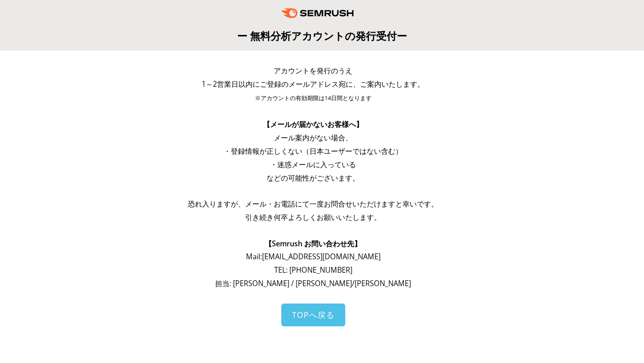 Image resolution: width=644 pixels, height=363 pixels. What do you see at coordinates (313, 98) in the screenshot?
I see `span: ※アカウントの有効期限は14日間となります` at bounding box center [313, 98].